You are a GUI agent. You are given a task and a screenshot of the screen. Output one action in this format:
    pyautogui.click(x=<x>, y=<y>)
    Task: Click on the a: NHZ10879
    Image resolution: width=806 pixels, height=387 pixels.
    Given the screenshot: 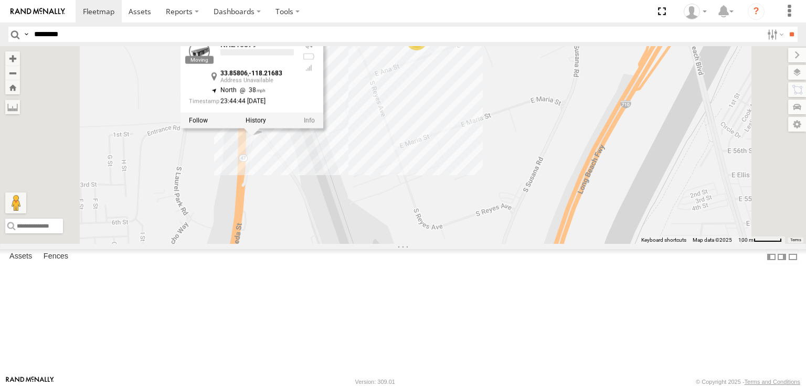 What is the action you would take?
    pyautogui.click(x=238, y=45)
    